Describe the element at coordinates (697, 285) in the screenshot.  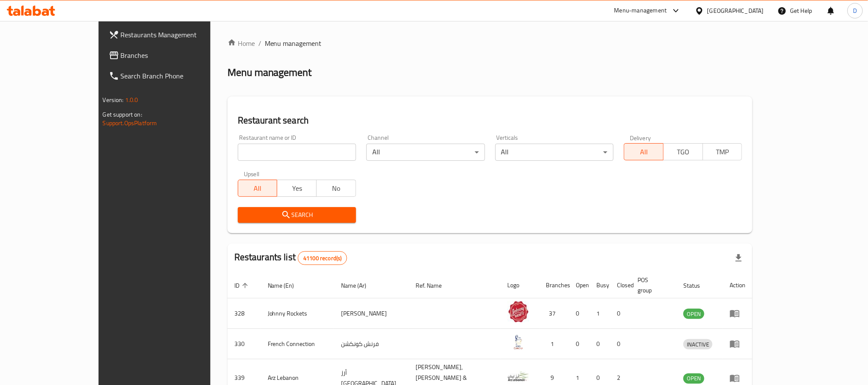
I see `span: Status` at that location.